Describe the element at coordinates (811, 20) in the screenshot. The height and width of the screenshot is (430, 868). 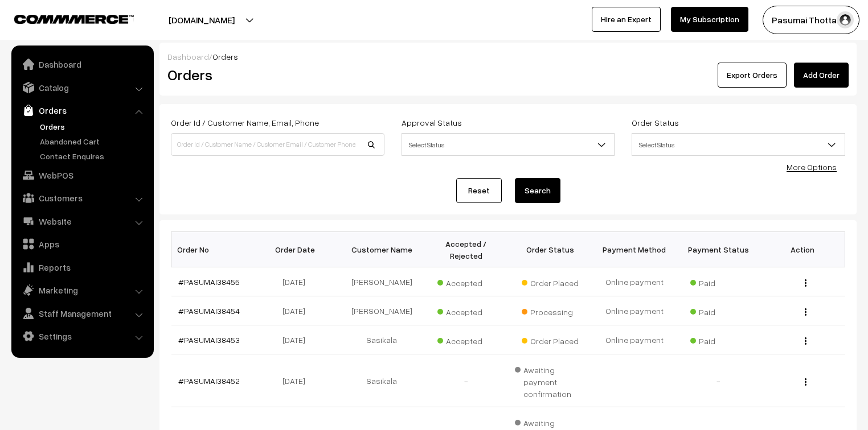
I see `button: Pasumai Thotta…` at that location.